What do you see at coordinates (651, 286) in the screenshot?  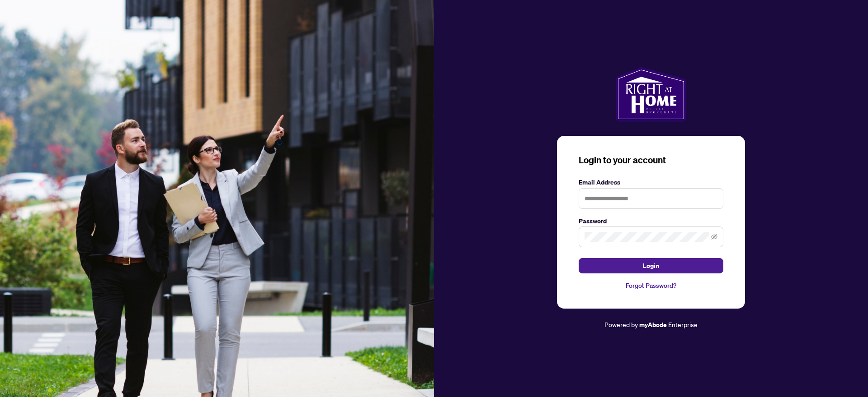 I see `a: Forgot Password?` at bounding box center [651, 286].